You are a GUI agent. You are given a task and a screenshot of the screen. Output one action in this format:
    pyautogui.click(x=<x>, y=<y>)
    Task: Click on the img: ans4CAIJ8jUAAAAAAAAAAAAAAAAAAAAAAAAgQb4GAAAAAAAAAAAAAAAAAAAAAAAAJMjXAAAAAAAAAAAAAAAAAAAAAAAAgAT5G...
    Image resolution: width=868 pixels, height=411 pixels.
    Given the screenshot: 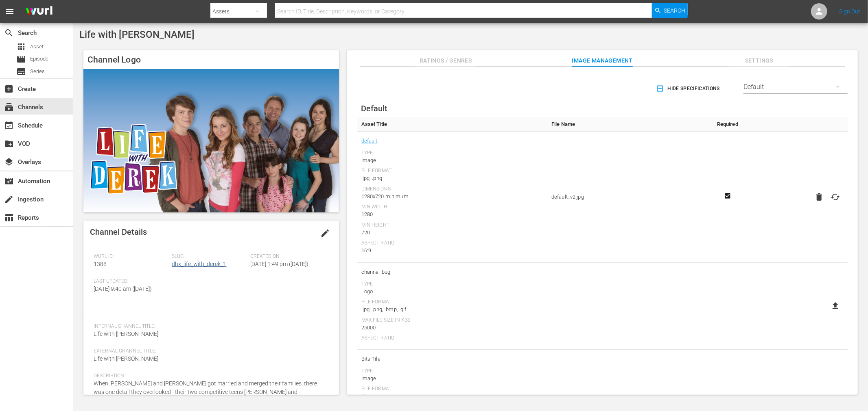 What is the action you would take?
    pyautogui.click(x=39, y=12)
    